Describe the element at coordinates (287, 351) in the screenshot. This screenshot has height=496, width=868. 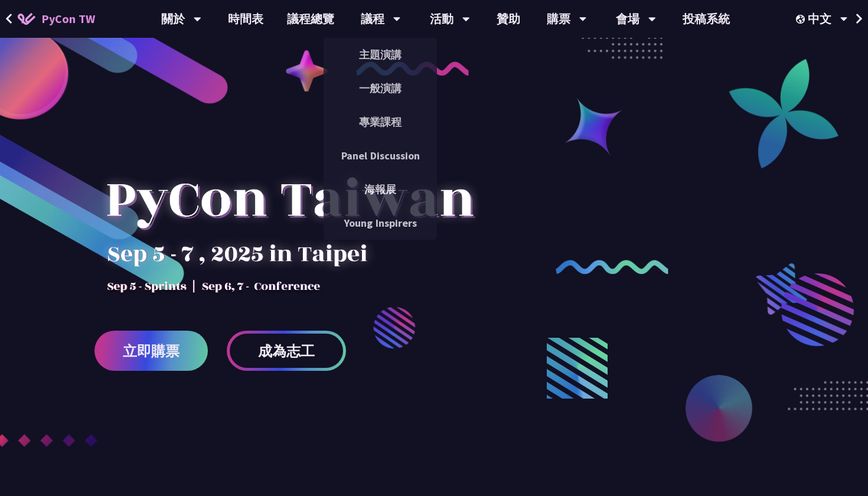
I see `span: 成為志工` at that location.